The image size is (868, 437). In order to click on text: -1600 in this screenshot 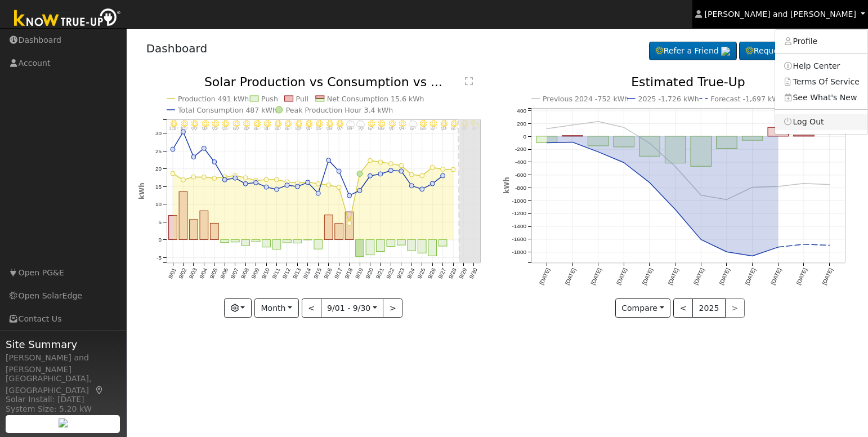, I will do `click(519, 240)`.